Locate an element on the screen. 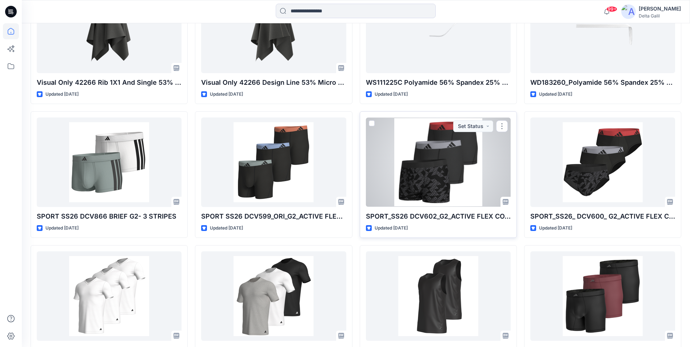 The image size is (690, 347). p: Visual Only 42266 Design Line 53% Micro Modal 24% Nylon 16% Polyester 7% Spandex is located at coordinates (273, 83).